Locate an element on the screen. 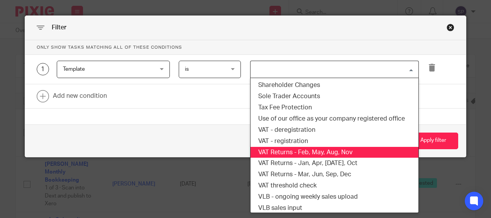 The width and height of the screenshot is (491, 218). li: VAT - registration is located at coordinates (334, 141).